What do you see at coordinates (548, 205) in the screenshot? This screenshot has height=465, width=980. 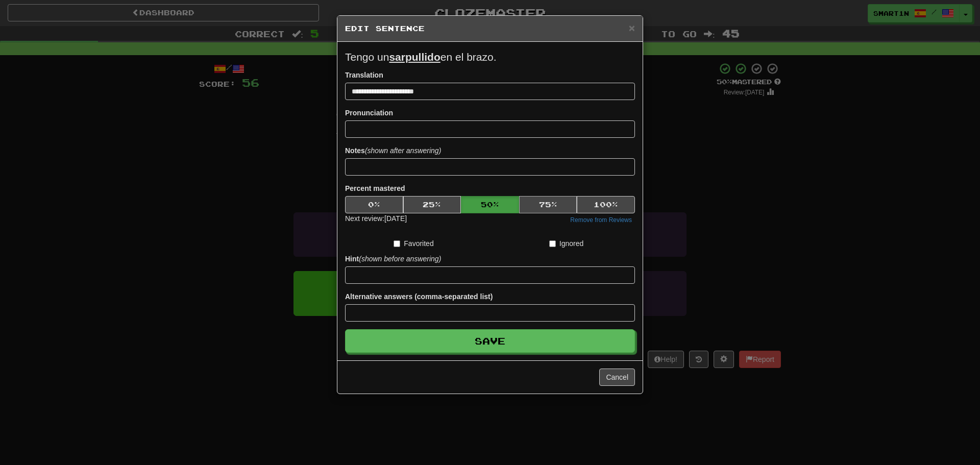 I see `button: 75%` at bounding box center [548, 205].